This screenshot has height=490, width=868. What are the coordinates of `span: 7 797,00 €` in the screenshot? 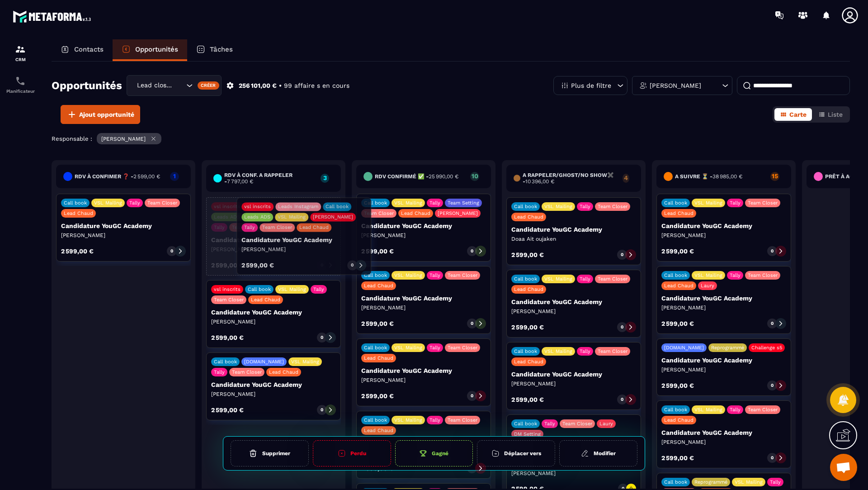 It's located at (240, 182).